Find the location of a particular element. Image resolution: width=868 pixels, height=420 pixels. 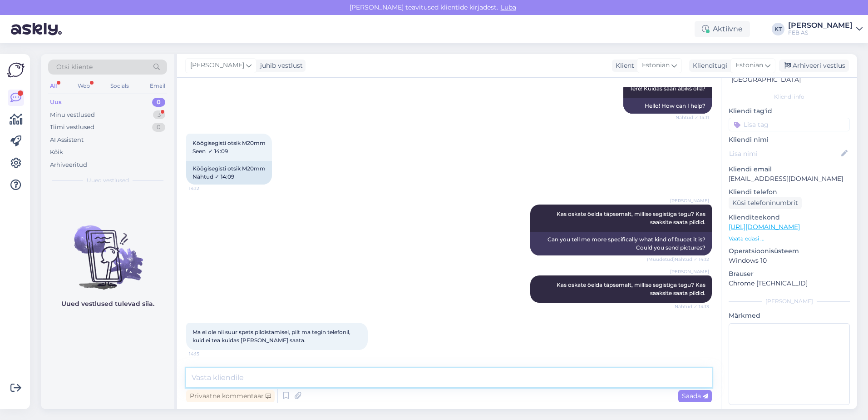

div: Arhiveeritud is located at coordinates (68, 165).